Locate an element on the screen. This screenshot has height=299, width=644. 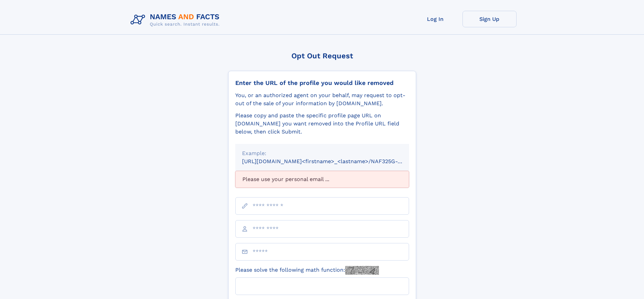
label: Please solve the following math function: is located at coordinates (307, 271).